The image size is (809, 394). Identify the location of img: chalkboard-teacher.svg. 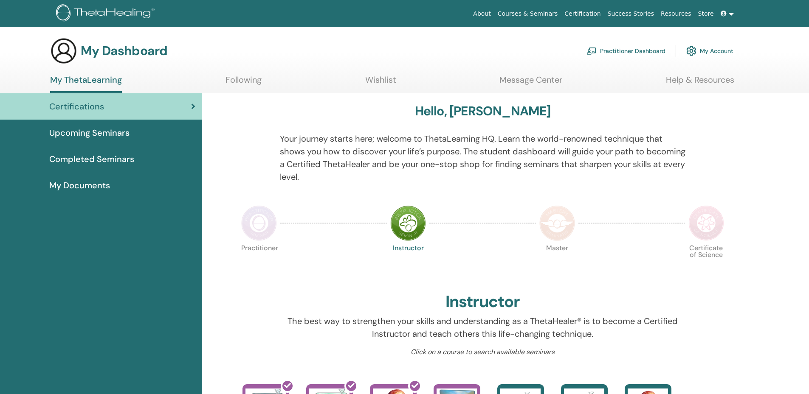
(591, 51).